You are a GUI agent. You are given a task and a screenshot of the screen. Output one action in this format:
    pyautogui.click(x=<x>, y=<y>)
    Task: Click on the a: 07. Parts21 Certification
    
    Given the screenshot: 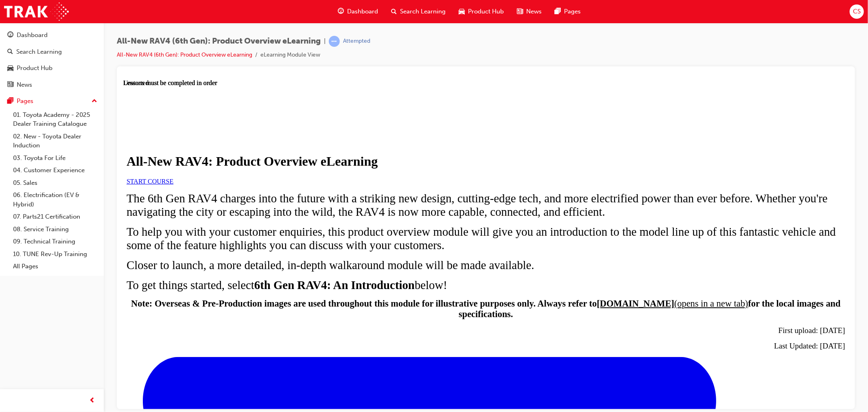 What is the action you would take?
    pyautogui.click(x=55, y=217)
    